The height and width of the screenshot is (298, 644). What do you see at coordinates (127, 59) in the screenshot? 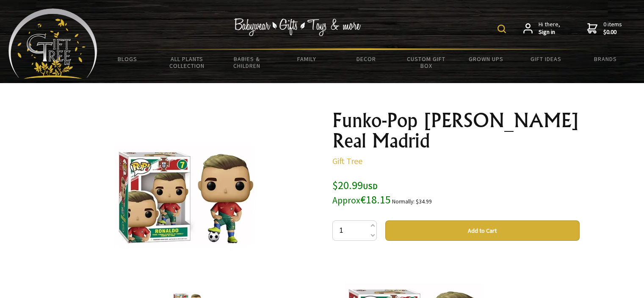
I see `a: BLOGS` at bounding box center [127, 59].